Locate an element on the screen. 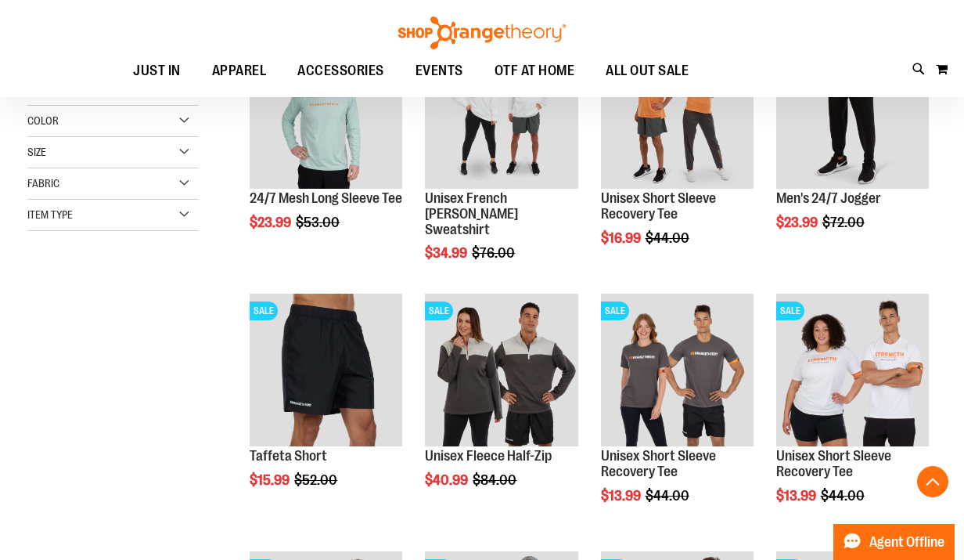 The width and height of the screenshot is (964, 560). img: Unisex French Terry Crewneck Sweatshirt primary image is located at coordinates (501, 112).